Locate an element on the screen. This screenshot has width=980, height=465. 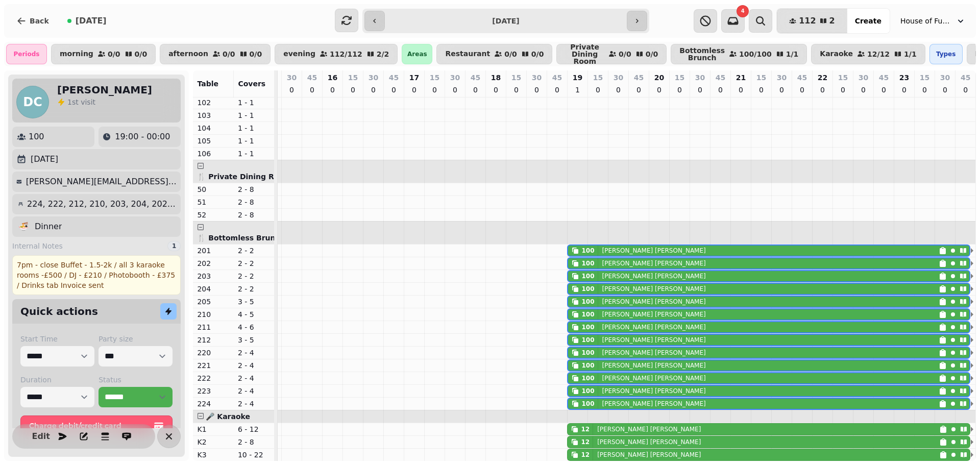
p: 19:00 - 00:00 is located at coordinates (143, 137).